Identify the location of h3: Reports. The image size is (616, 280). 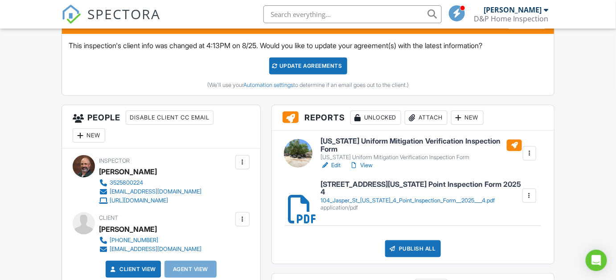
(413, 118).